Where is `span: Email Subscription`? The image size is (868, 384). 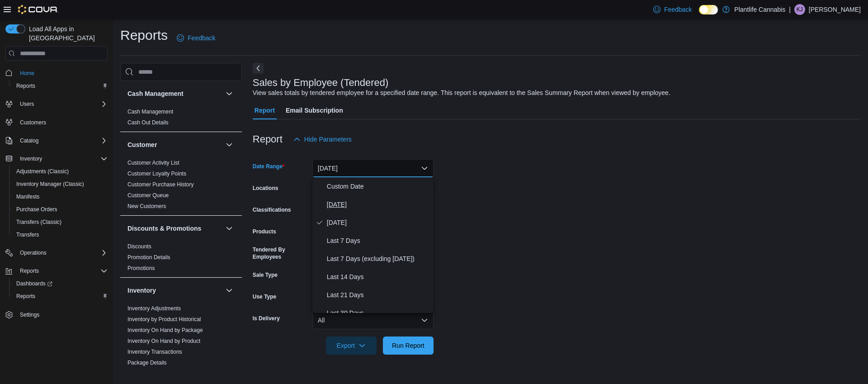 span: Email Subscription is located at coordinates (314, 110).